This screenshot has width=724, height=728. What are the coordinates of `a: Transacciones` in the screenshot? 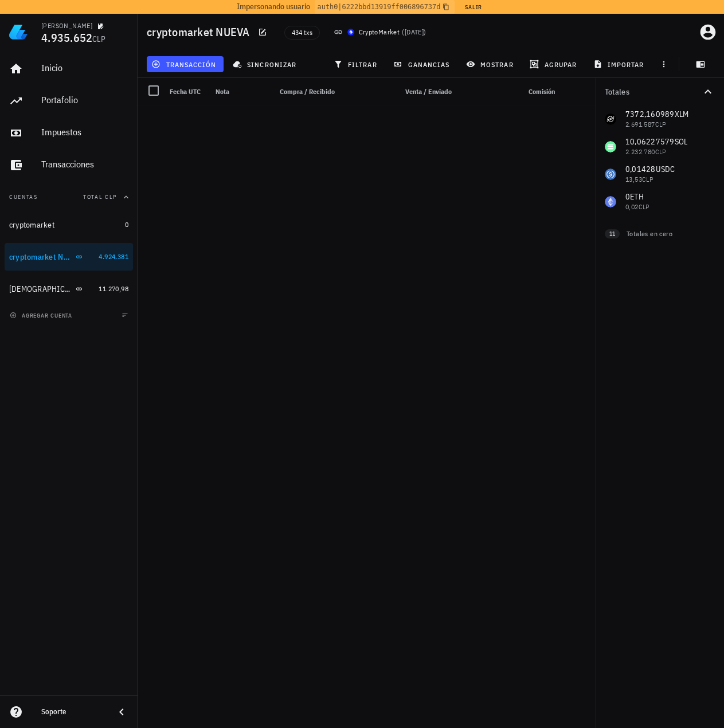 It's located at (69, 165).